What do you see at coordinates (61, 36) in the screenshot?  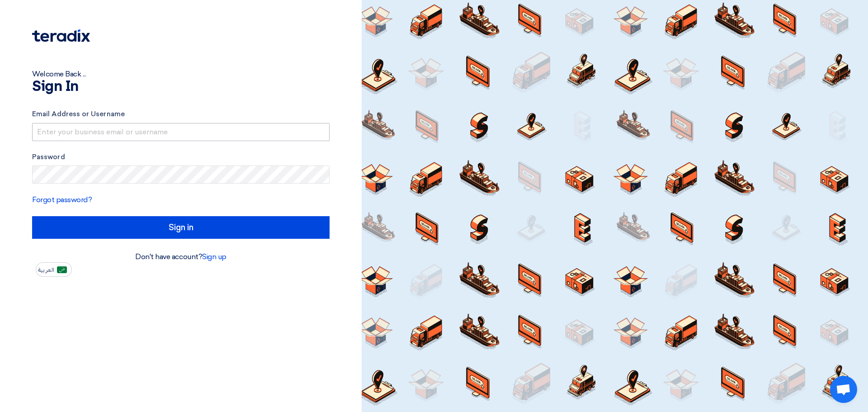 I see `img: Teradix logo` at bounding box center [61, 36].